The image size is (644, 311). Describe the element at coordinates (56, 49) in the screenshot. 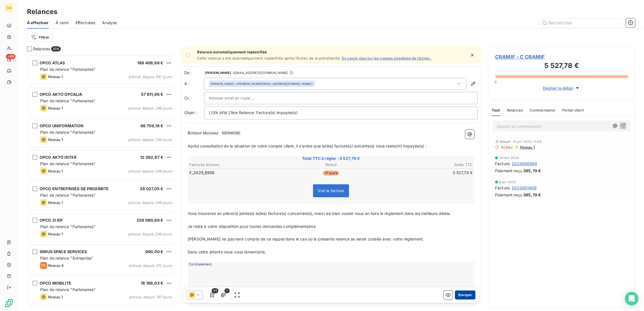

I see `span: 206` at that location.